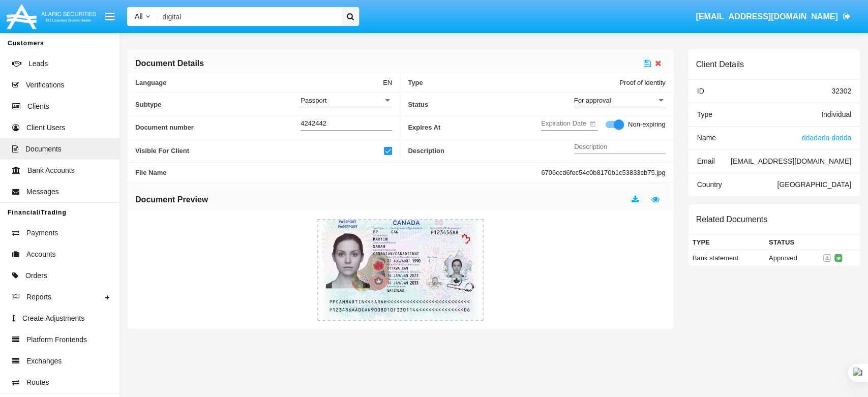 Image resolution: width=868 pixels, height=397 pixels. I want to click on span: Routes, so click(38, 382).